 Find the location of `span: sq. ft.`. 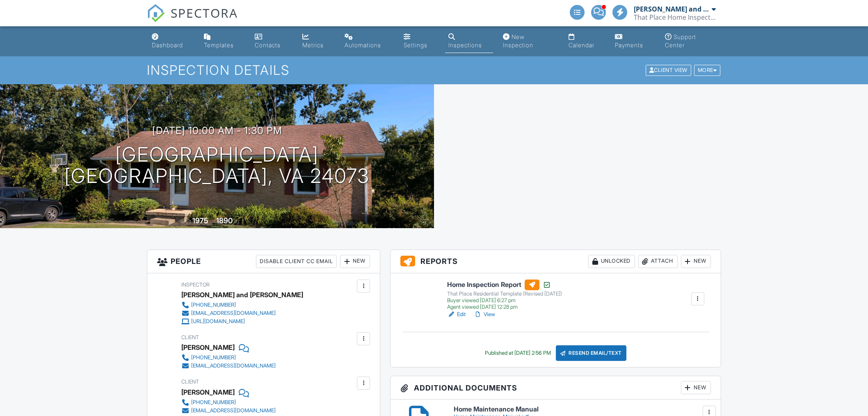

span: sq. ft. is located at coordinates (239, 221).